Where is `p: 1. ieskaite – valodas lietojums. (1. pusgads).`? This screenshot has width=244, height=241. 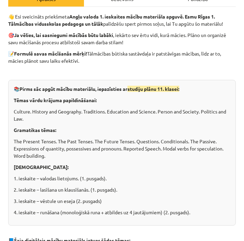 p: 1. ieskaite – valodas lietojums. (1. pusgads). is located at coordinates (122, 178).